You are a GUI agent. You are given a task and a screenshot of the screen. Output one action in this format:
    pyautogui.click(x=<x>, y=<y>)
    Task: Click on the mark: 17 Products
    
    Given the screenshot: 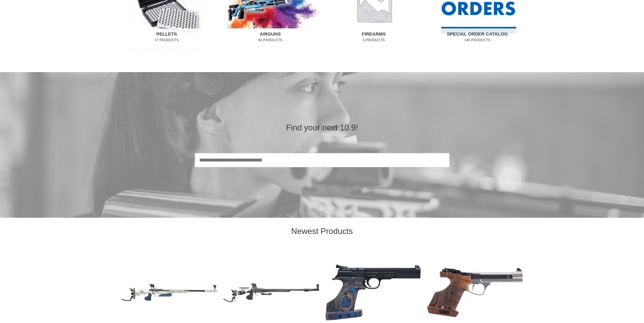 What is the action you would take?
    pyautogui.click(x=167, y=40)
    